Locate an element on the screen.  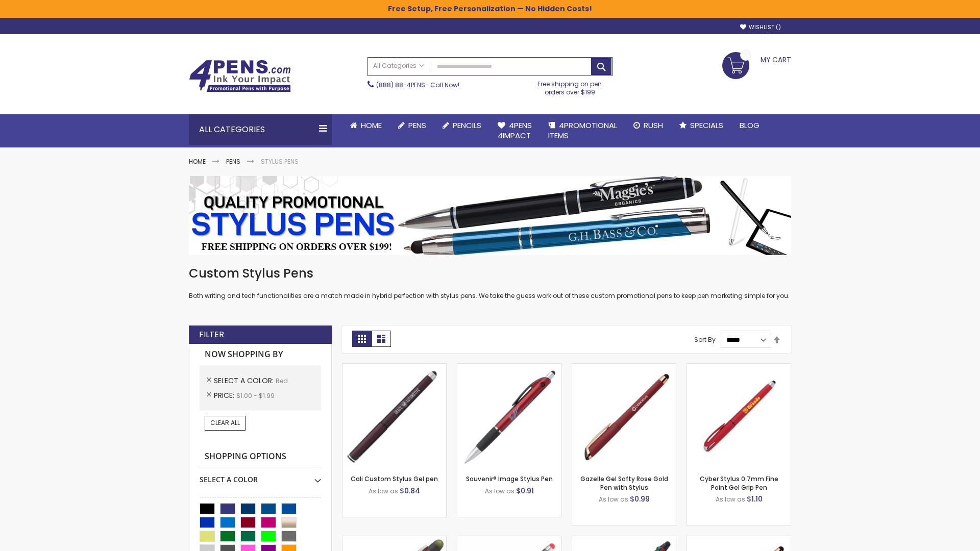
span: $0.91 is located at coordinates (525, 490).